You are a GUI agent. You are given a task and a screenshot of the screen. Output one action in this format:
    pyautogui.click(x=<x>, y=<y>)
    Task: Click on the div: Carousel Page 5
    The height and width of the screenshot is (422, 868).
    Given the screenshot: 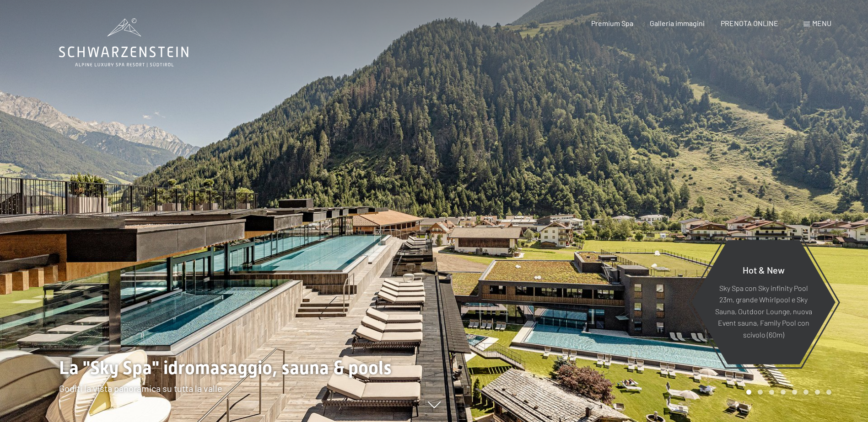 What is the action you would take?
    pyautogui.click(x=794, y=393)
    